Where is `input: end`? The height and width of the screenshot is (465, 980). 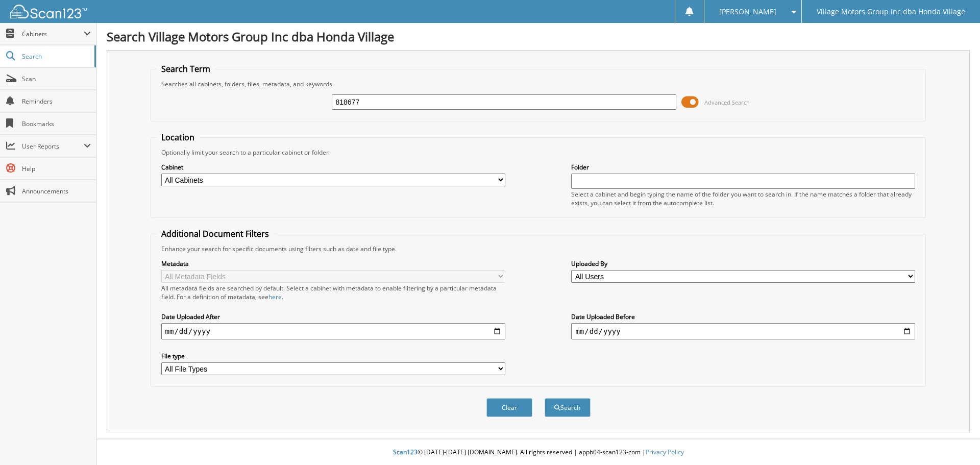
input: end is located at coordinates (743, 332).